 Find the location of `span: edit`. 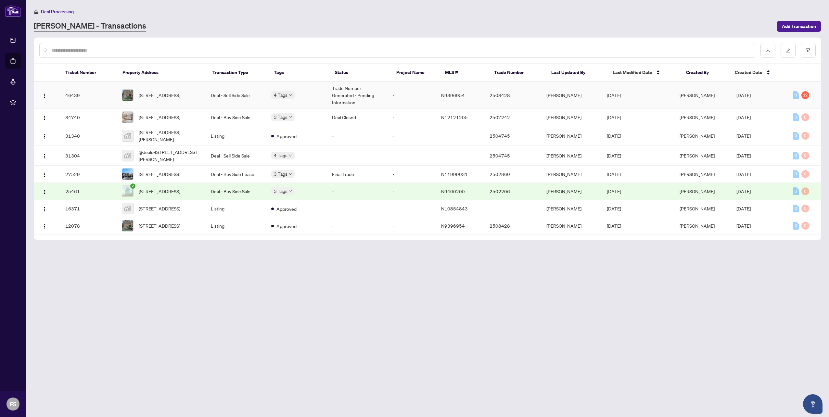

span: edit is located at coordinates (788, 50).